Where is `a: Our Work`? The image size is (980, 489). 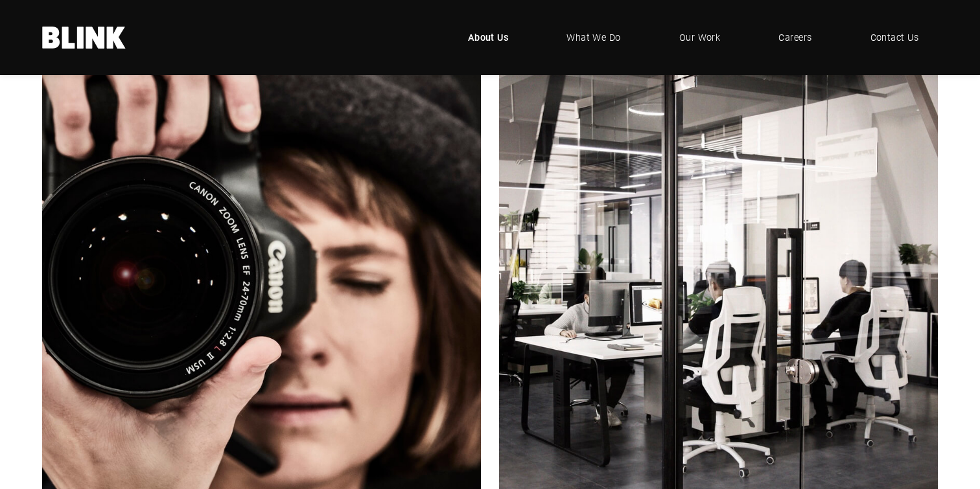
a: Our Work is located at coordinates (700, 37).